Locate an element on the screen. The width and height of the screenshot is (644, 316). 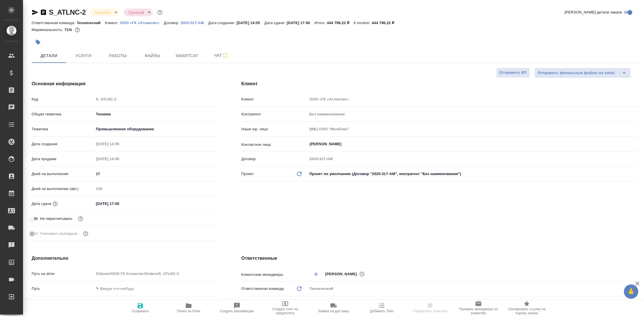
span: Добавить Todo is located at coordinates (382, 311).